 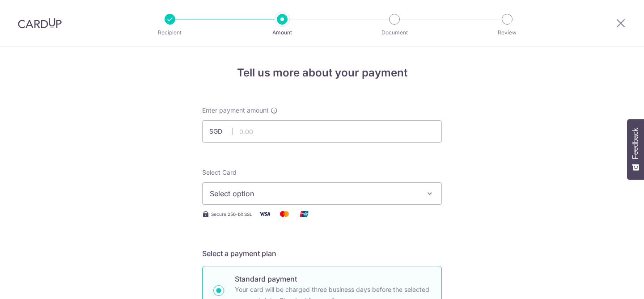 What do you see at coordinates (221, 131) in the screenshot?
I see `span: SGD` at bounding box center [221, 131].